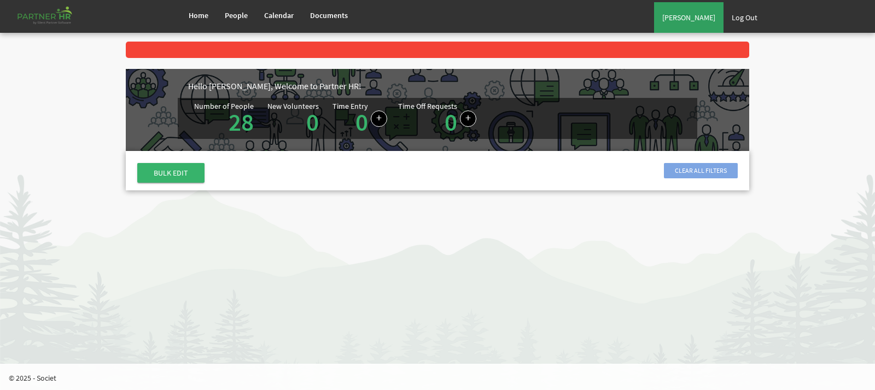 The height and width of the screenshot is (390, 875). Describe the element at coordinates (241, 122) in the screenshot. I see `a: 28` at that location.